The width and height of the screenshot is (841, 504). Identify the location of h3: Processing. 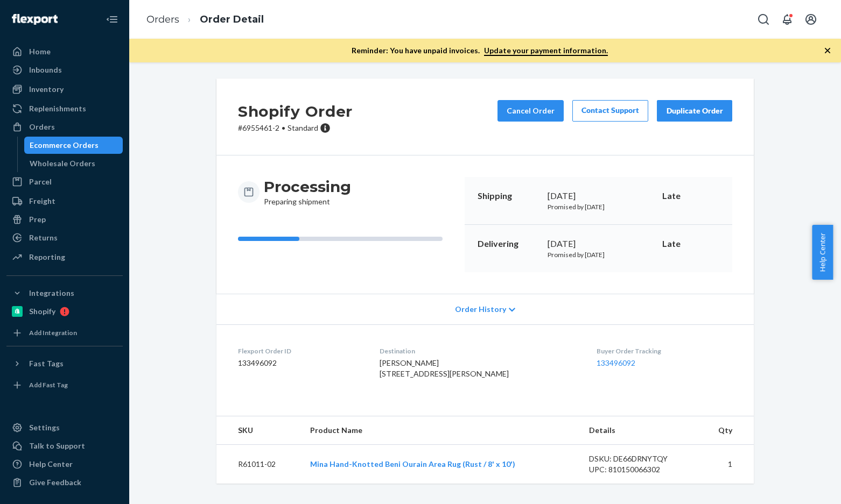
(308, 187).